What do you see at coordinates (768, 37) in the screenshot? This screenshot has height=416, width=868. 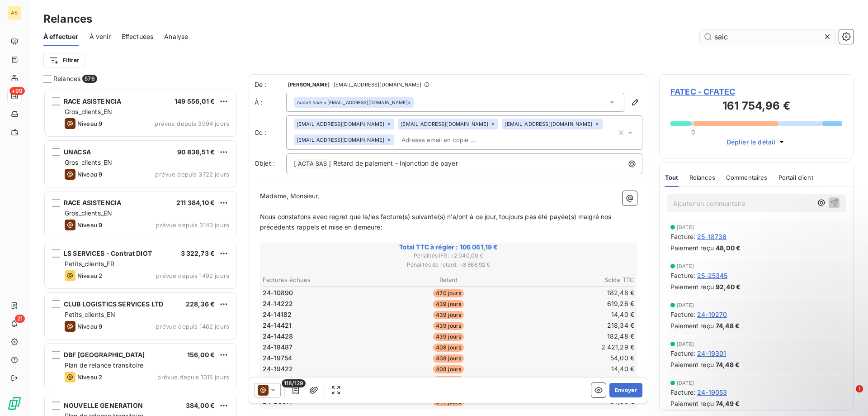 I see `input: Rechercher` at bounding box center [768, 37].